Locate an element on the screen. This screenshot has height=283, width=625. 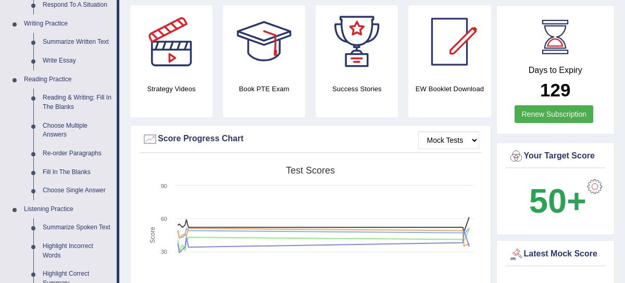
a: Listening Practice is located at coordinates (68, 209).